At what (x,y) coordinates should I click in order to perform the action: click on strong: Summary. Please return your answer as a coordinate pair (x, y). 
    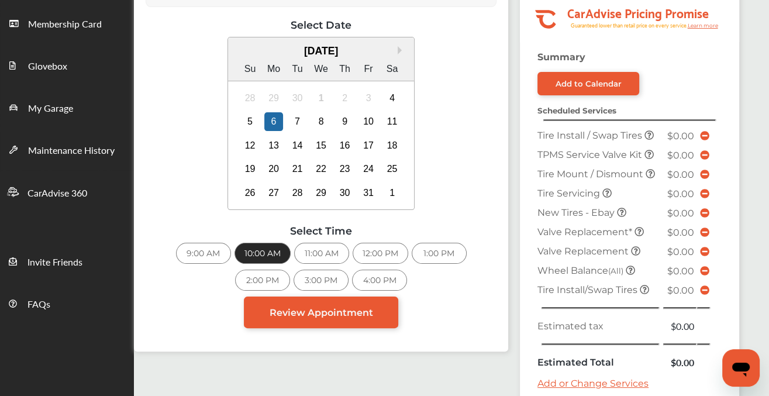
    Looking at the image, I should click on (562, 57).